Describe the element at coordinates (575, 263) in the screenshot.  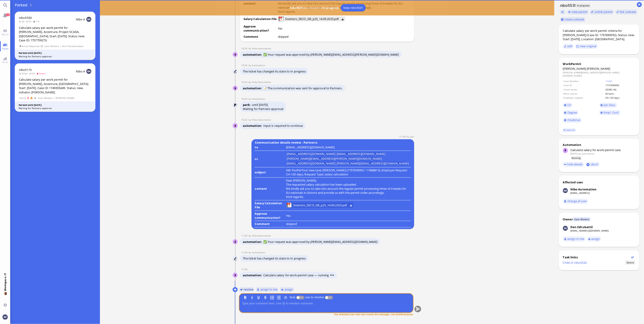
I see `a: Child of nibo5530` at that location.